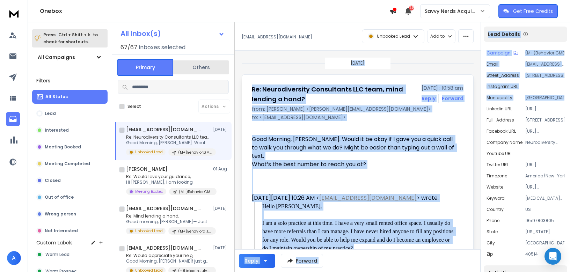 The width and height of the screenshot is (570, 272). I want to click on button: Meeting Completed, so click(70, 164).